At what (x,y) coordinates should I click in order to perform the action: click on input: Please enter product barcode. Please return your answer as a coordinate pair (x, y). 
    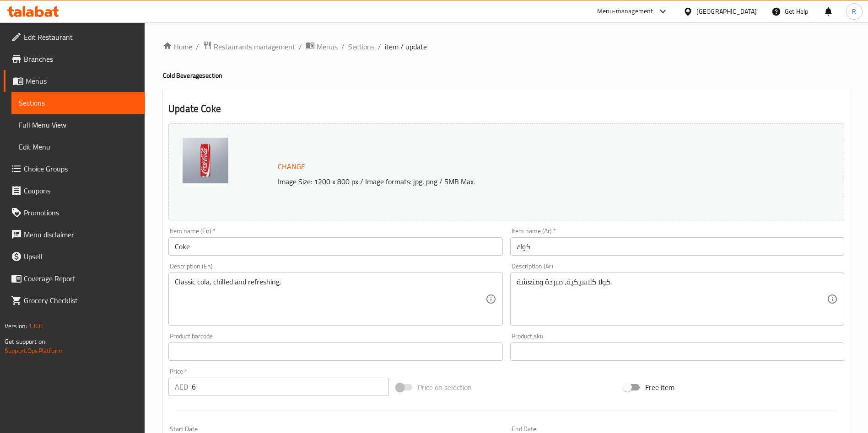
    Looking at the image, I should click on (335, 352).